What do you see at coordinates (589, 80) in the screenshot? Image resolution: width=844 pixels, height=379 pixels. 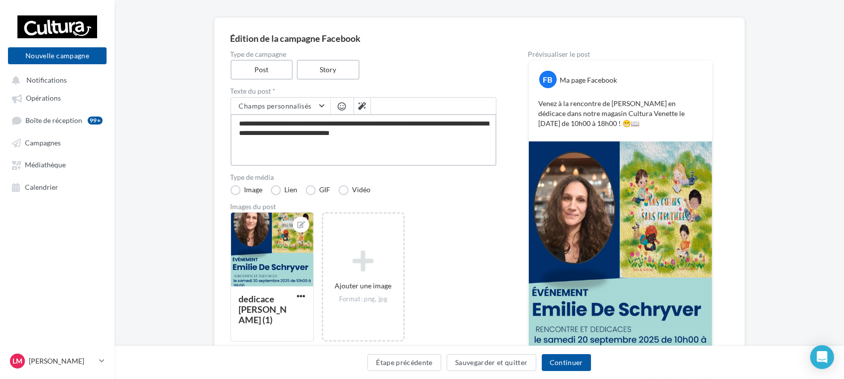 I see `div: Ma page Facebook` at bounding box center [589, 80].